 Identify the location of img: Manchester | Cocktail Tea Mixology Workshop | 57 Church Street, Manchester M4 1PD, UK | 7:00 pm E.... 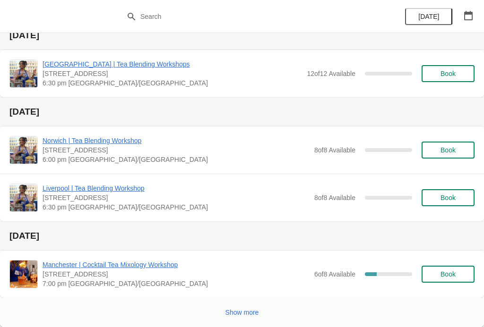
(24, 274).